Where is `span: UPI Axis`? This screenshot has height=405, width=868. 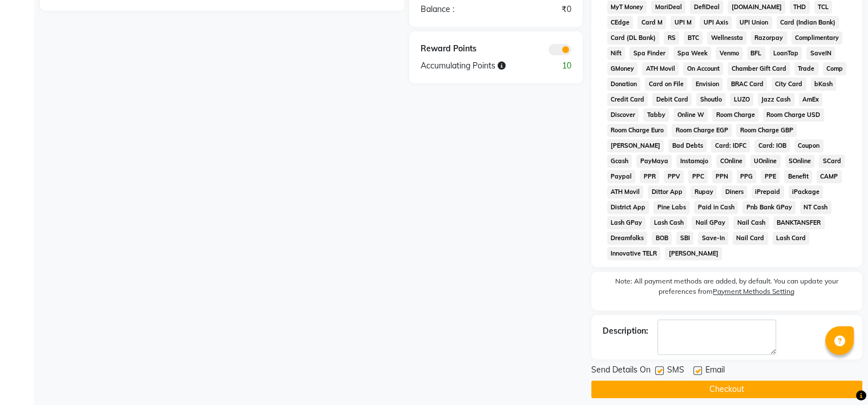 span: UPI Axis is located at coordinates (716, 22).